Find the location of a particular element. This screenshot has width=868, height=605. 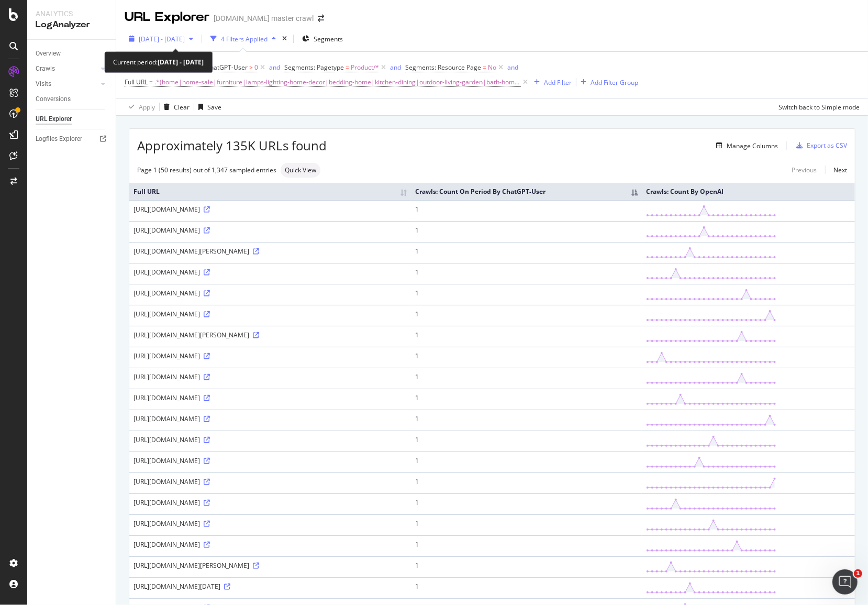

div: URL Explorer is located at coordinates (167, 17).